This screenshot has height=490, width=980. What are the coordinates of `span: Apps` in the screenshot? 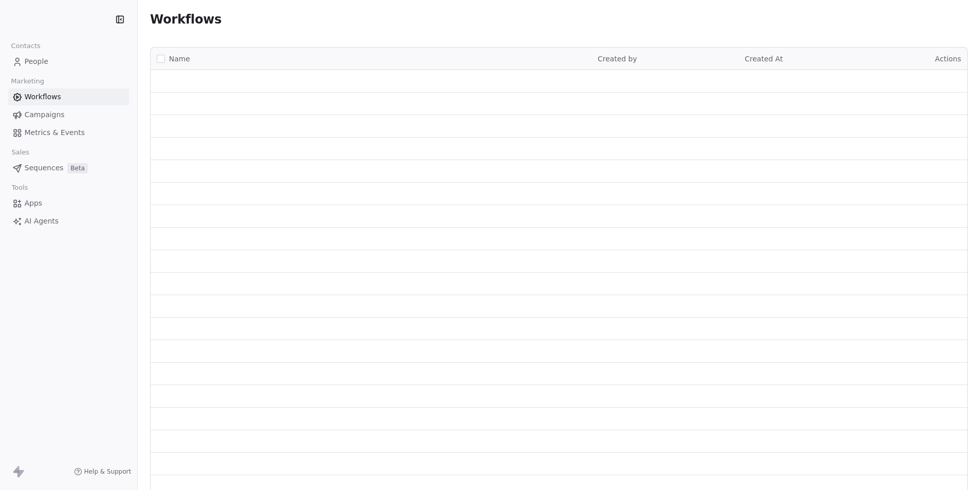 It's located at (33, 203).